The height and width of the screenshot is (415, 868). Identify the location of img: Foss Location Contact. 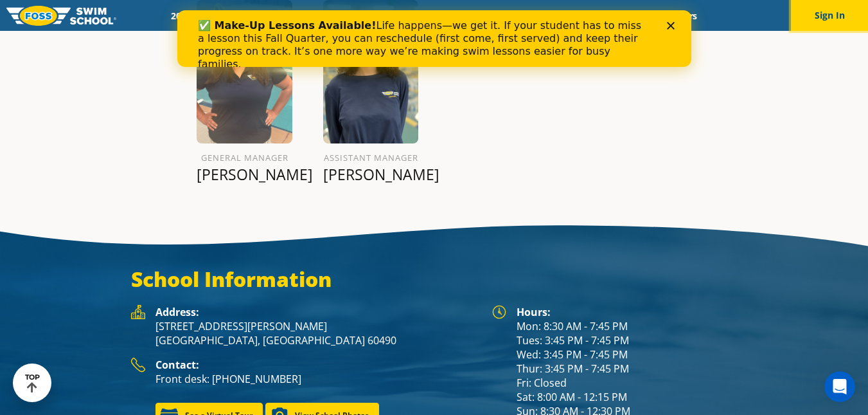
(138, 364).